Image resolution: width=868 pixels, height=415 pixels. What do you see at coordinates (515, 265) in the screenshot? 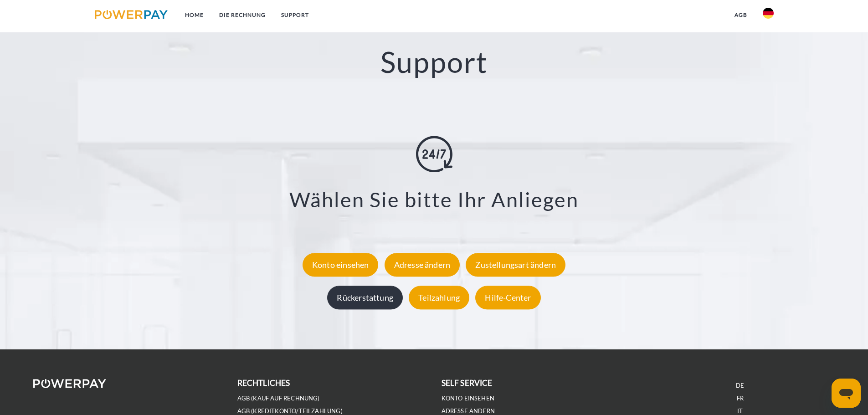
I see `div: Zustellungsart ändern` at bounding box center [515, 265].